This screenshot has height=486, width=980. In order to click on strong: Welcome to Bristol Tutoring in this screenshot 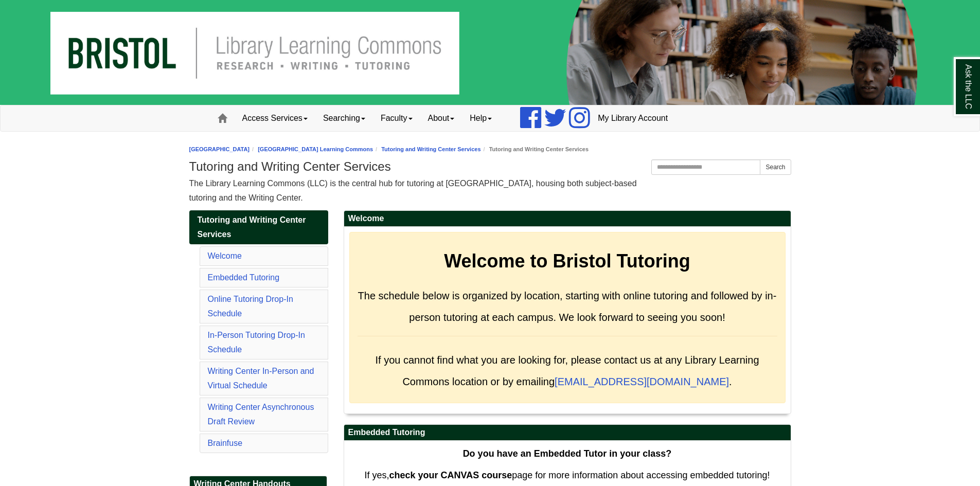, I will do `click(566, 260)`.